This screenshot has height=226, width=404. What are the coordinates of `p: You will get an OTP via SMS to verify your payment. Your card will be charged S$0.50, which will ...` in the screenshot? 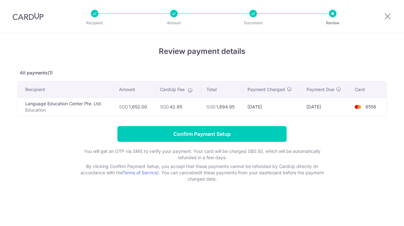 It's located at (202, 155).